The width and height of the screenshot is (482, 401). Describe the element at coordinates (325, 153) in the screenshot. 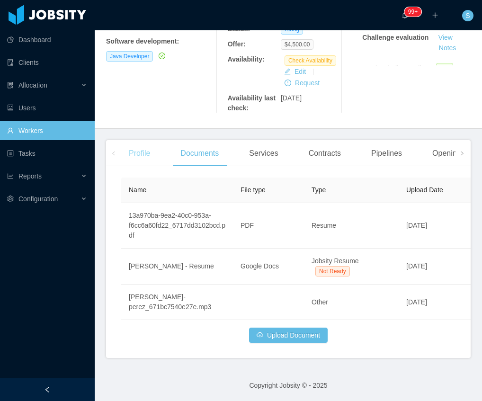

I see `div: Contracts` at that location.